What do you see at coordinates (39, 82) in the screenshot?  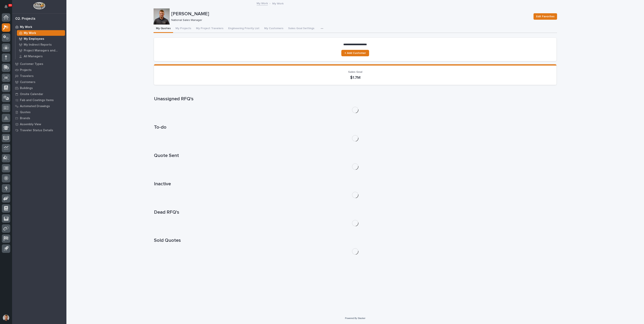 I see `a: Customers` at bounding box center [39, 82].